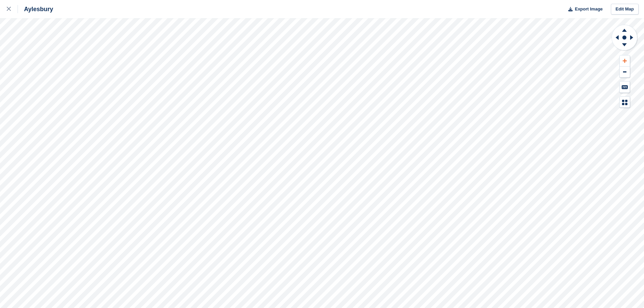  What do you see at coordinates (625, 61) in the screenshot?
I see `button: Zoom In` at bounding box center [625, 61].